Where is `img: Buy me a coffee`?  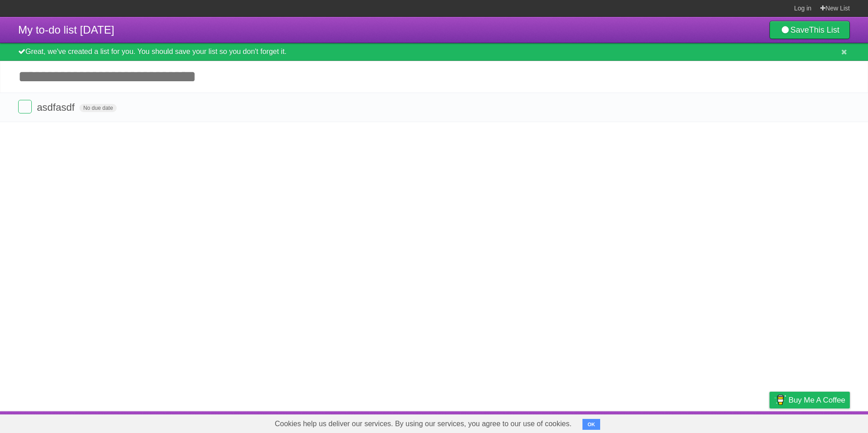 img: Buy me a coffee is located at coordinates (780, 400).